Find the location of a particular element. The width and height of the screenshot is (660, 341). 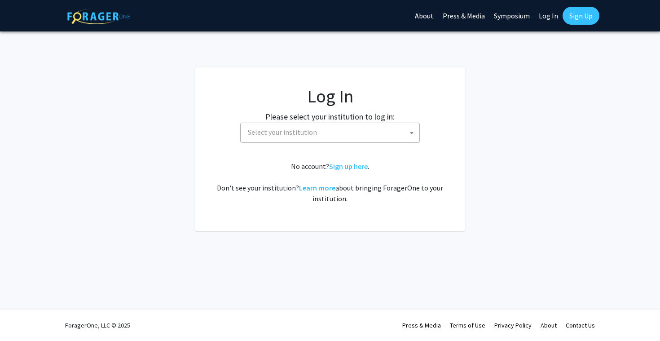

label: Please select your institution to log in: is located at coordinates (330, 116).